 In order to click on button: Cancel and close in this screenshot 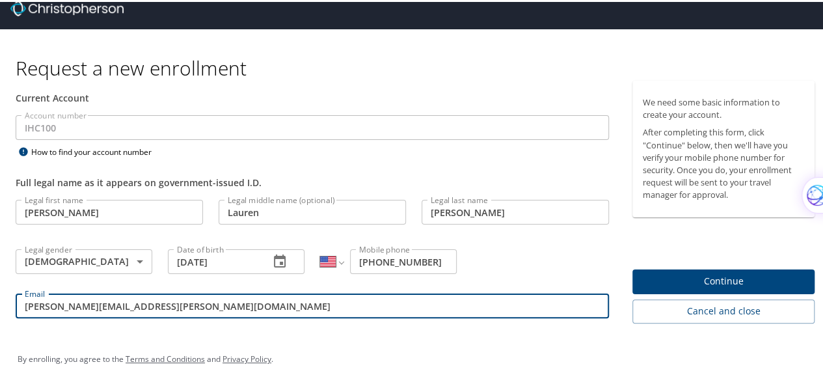, I will do `click(724, 309)`.